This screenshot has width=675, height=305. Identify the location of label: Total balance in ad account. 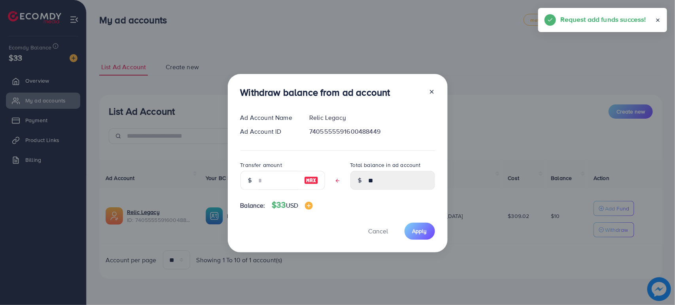
(385, 165).